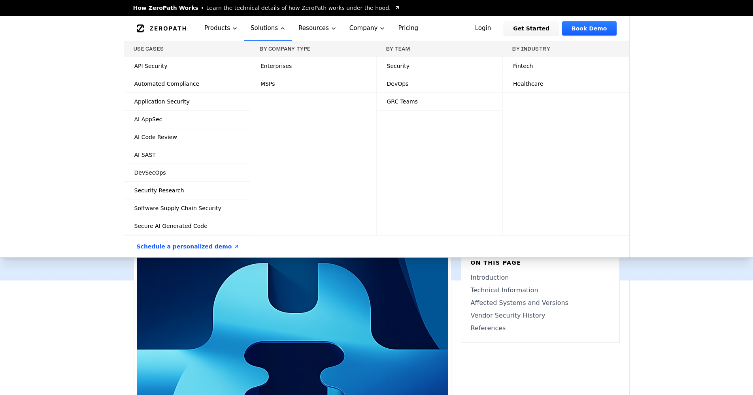 The image size is (753, 395). Describe the element at coordinates (528, 84) in the screenshot. I see `span: Healthcare` at that location.